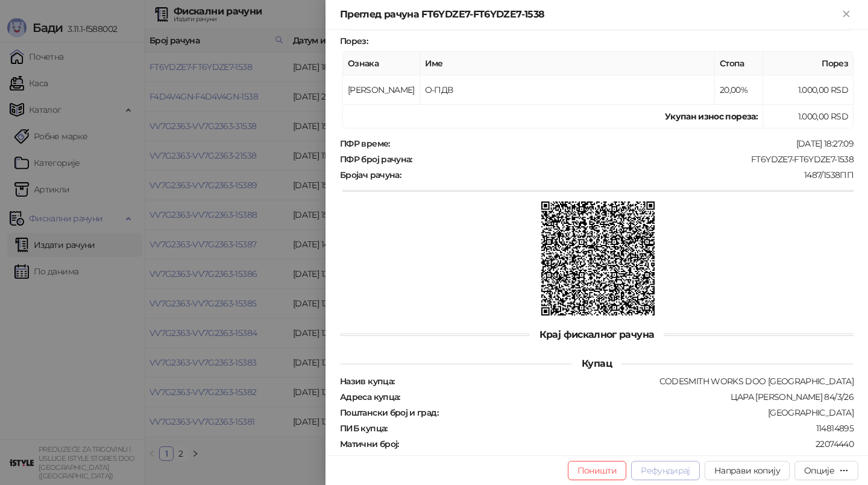  Describe the element at coordinates (590, 15) in the screenshot. I see `div: Преглед рачуна FT6YDZE7-FT6YDZE7-1538` at that location.